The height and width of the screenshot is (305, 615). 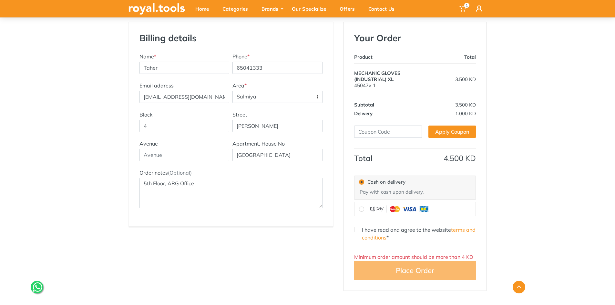 What do you see at coordinates (277, 155) in the screenshot?
I see `input: House` at bounding box center [277, 155].